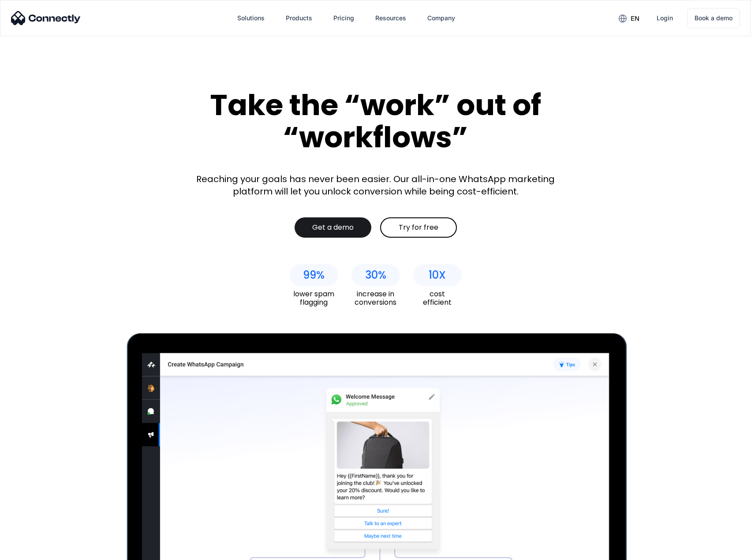 The height and width of the screenshot is (560, 751). What do you see at coordinates (344, 18) in the screenshot?
I see `a: Pricing` at bounding box center [344, 18].